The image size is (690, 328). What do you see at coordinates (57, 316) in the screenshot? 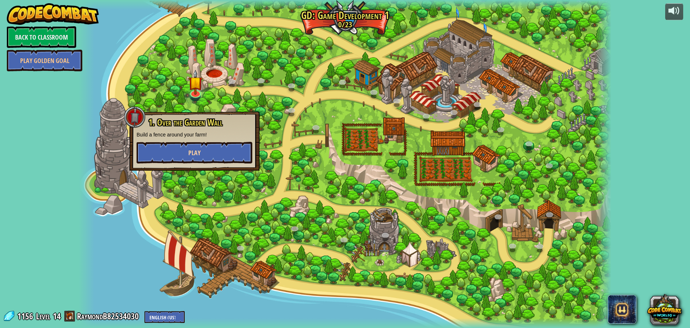
I see `span: 14` at bounding box center [57, 316].